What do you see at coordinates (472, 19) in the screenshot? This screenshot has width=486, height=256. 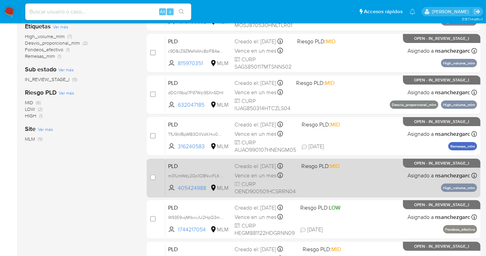 I see `span: 3.157.1-hotfix-1` at bounding box center [472, 19].